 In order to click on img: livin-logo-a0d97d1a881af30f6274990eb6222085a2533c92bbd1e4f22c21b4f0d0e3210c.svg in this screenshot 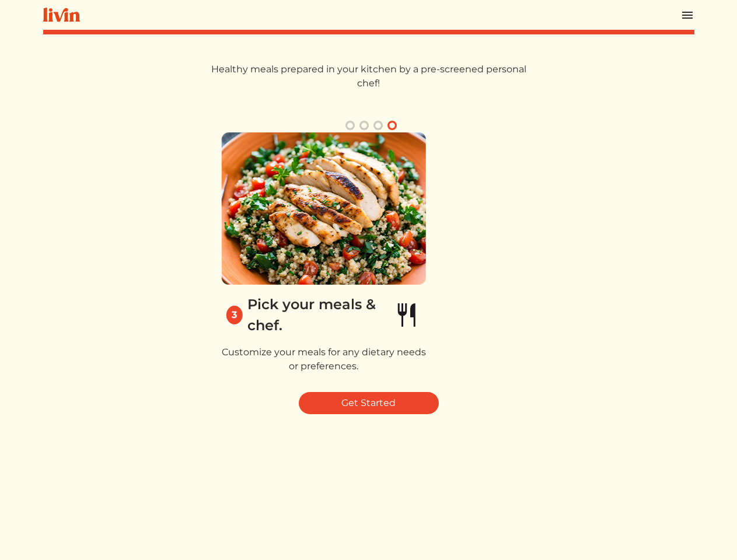, I will do `click(61, 14)`.